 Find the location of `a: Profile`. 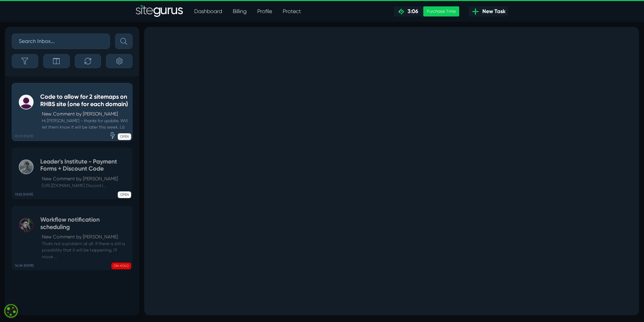

a: Profile is located at coordinates (265, 11).